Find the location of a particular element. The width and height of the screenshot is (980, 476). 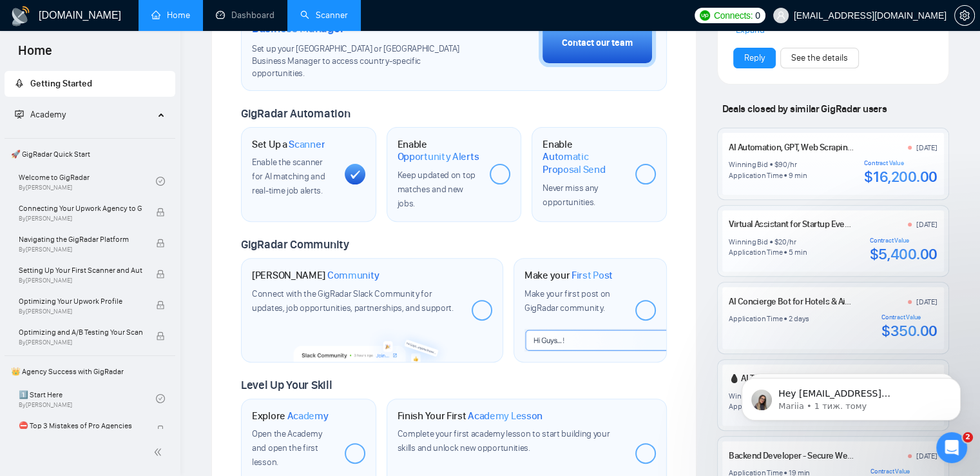

div: 2 days is located at coordinates (799, 319).